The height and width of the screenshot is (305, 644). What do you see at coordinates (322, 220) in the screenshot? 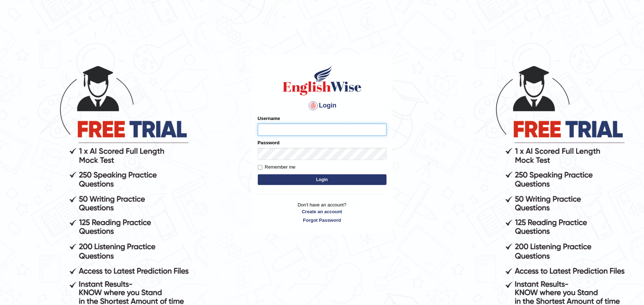
I see `a: Forgot Password` at bounding box center [322, 220].